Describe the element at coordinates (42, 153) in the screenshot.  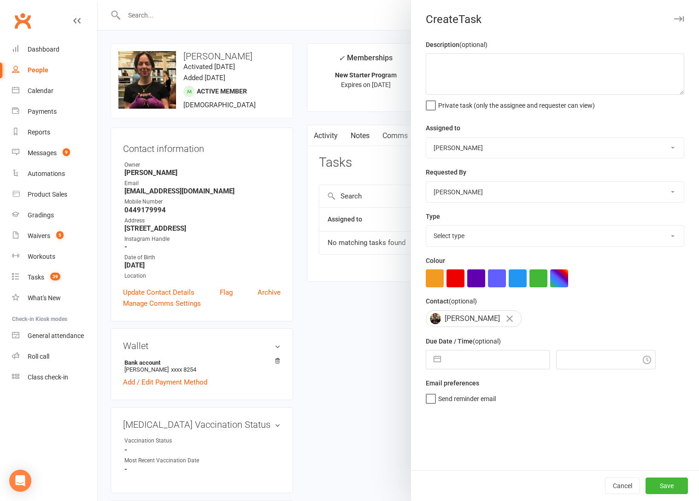
I see `div: Messages` at that location.